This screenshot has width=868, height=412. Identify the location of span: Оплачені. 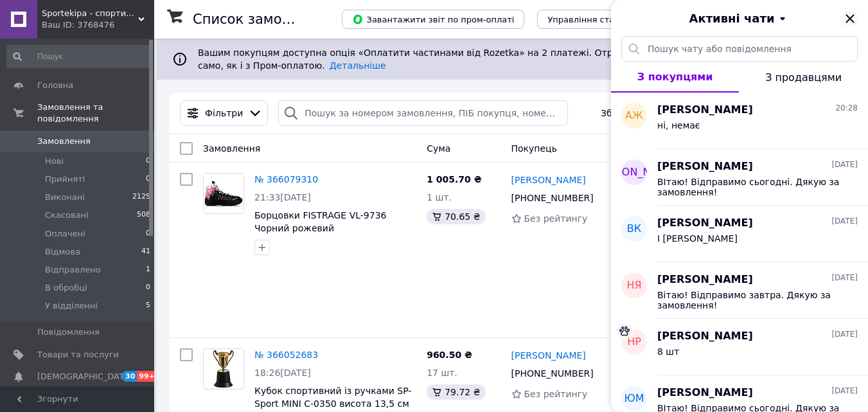
(65, 234).